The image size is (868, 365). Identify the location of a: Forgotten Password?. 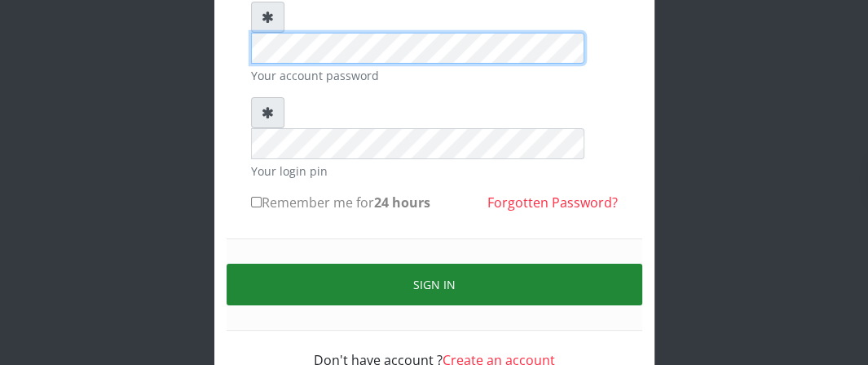
(553, 202).